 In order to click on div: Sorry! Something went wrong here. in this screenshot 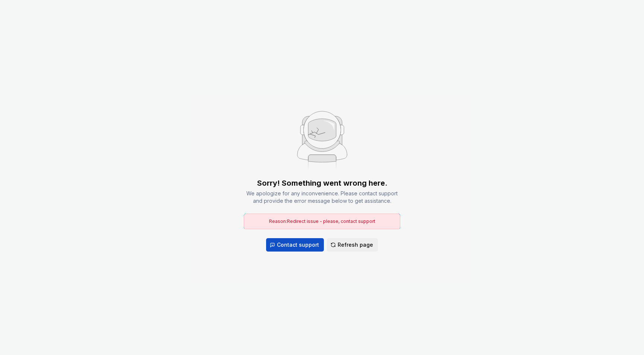, I will do `click(322, 183)`.